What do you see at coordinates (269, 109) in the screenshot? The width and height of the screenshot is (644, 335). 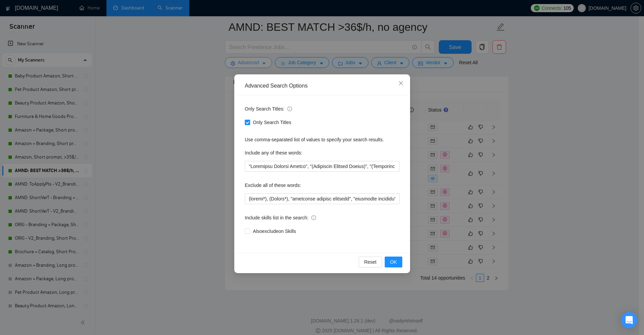 I see `span: Only Search Titles:` at bounding box center [269, 109].